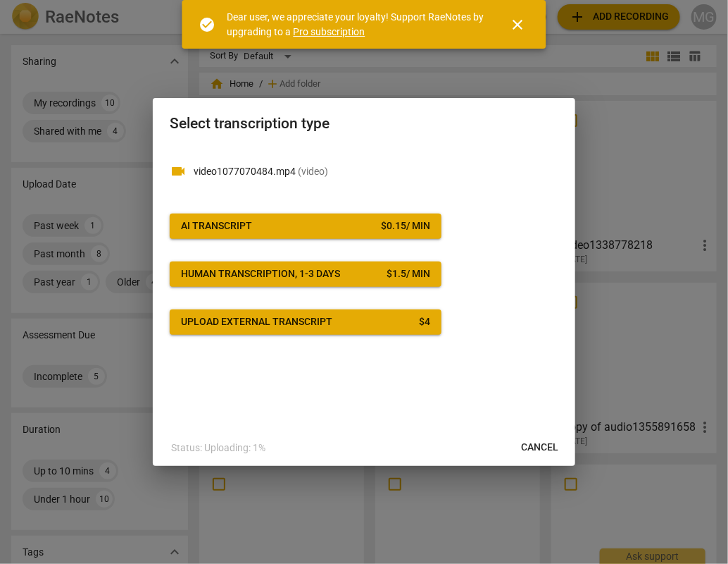 Image resolution: width=728 pixels, height=564 pixels. What do you see at coordinates (376, 171) in the screenshot?
I see `p: video1077070484.mp4(video)` at bounding box center [376, 171].